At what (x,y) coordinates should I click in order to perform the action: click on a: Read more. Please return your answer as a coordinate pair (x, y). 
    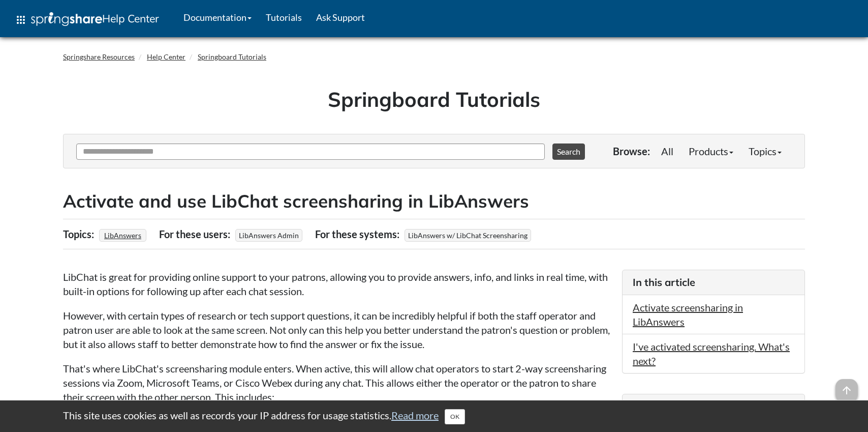
    Looking at the image, I should click on (415, 415).